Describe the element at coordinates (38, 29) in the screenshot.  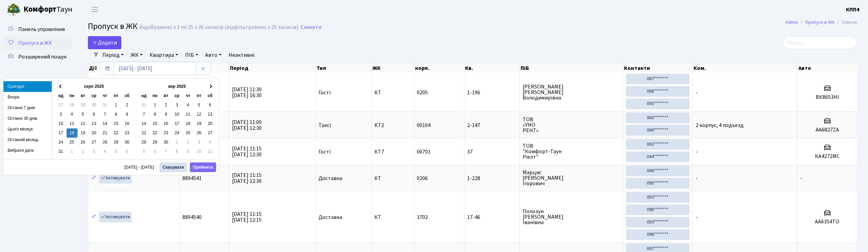
I see `a: Панель управління` at that location.